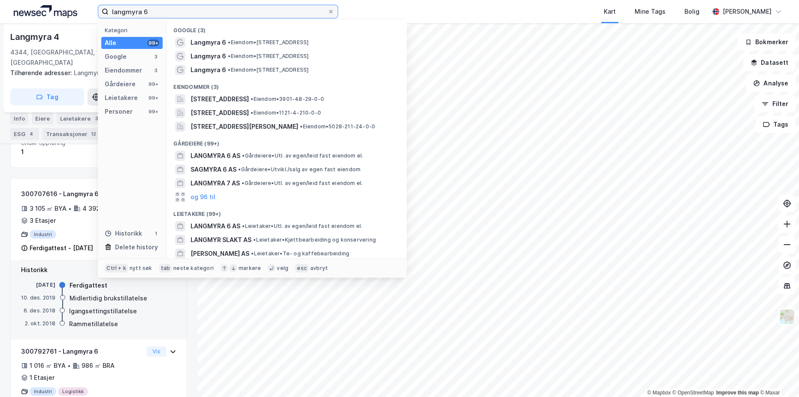 This screenshot has height=397, width=799. What do you see at coordinates (319, 268) in the screenshot?
I see `div: avbryt` at bounding box center [319, 268].